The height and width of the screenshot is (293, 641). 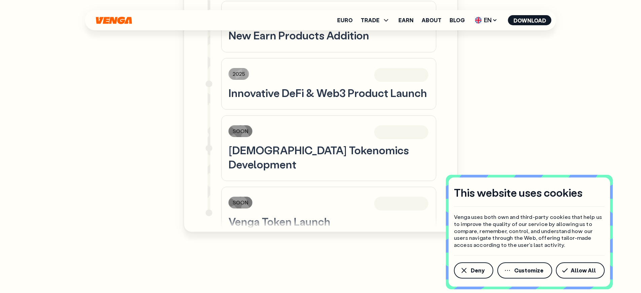 I want to click on img: flag-uk, so click(x=478, y=20).